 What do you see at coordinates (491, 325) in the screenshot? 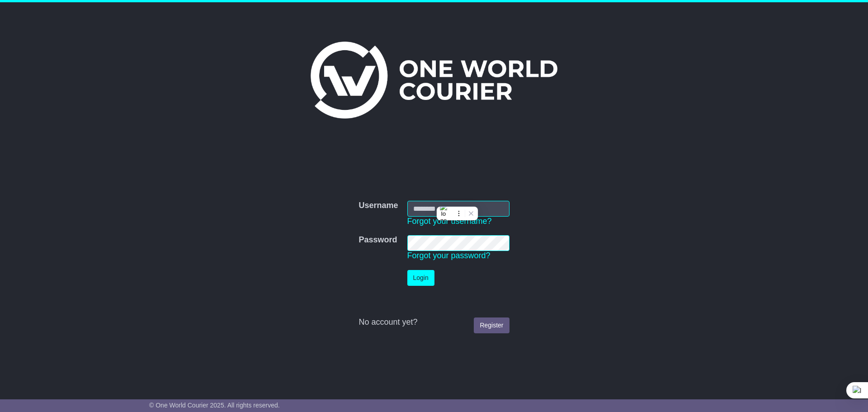
I see `a: Register` at bounding box center [491, 325].